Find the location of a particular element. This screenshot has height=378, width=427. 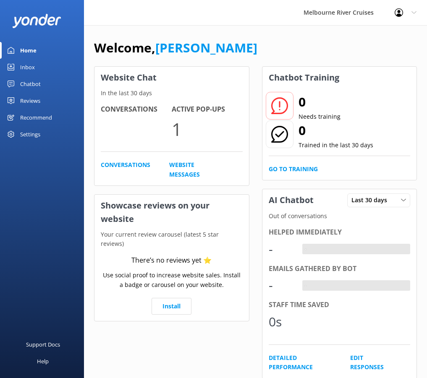

p: Use social proof to increase website sales. Install a badge or carousel on your website. is located at coordinates (172, 280).